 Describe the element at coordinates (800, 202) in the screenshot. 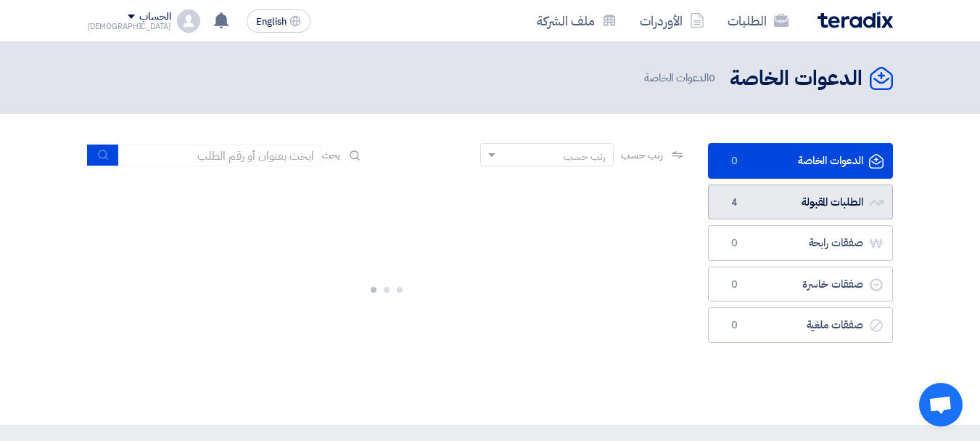

I see `a: الطلبات المقبولة4` at that location.